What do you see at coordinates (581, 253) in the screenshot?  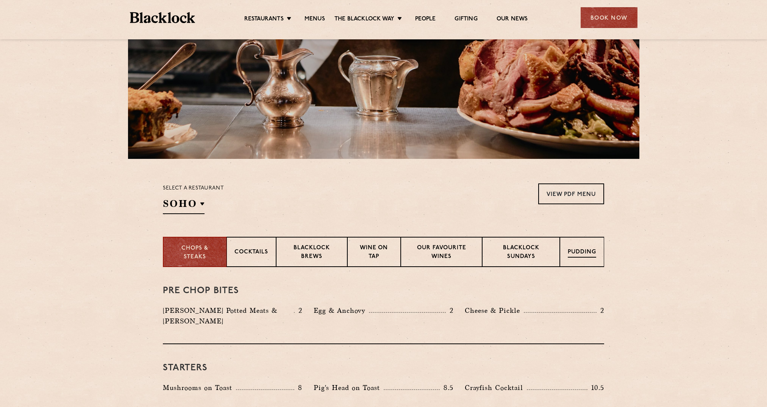 I see `p: Pudding` at bounding box center [581, 253].